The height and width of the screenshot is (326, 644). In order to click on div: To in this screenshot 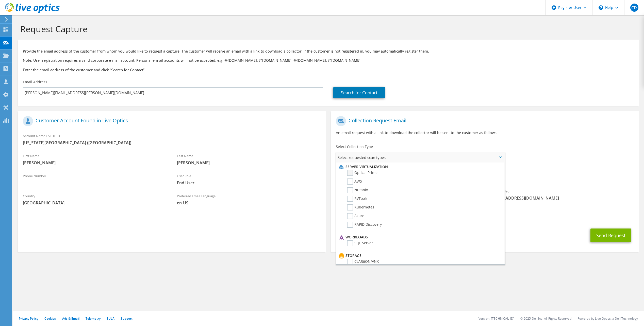, I will do `click(408, 194)`.